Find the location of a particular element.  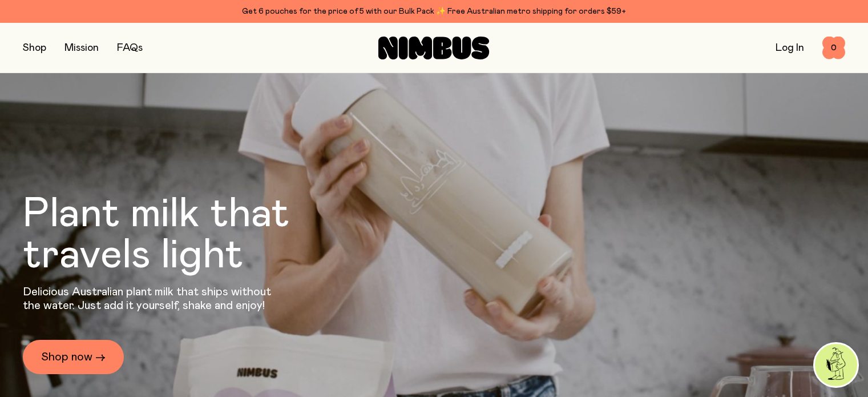

a: FAQs is located at coordinates (130, 48).